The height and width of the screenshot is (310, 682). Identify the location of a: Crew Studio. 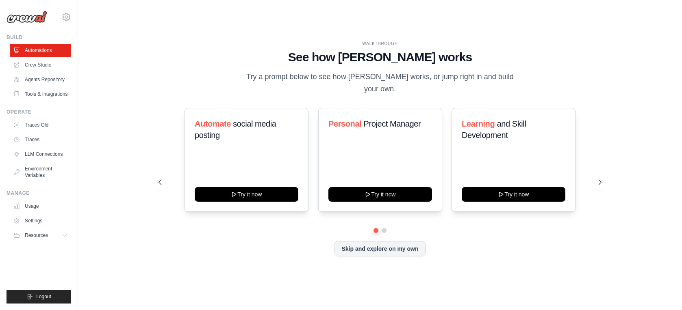
(40, 65).